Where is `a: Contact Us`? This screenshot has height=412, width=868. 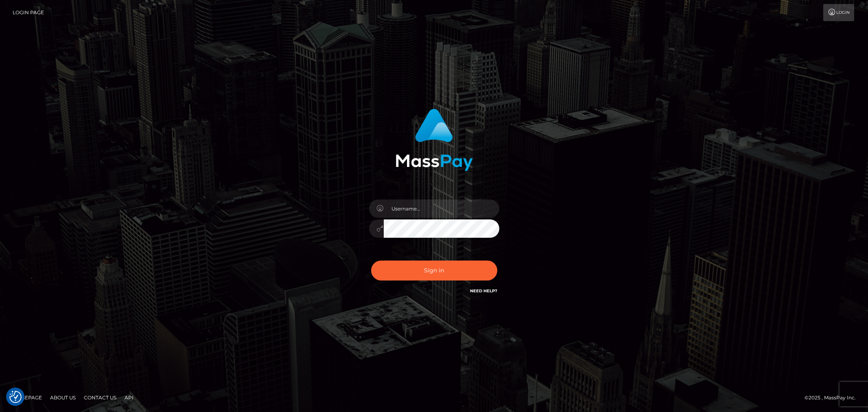
a: Contact Us is located at coordinates (100, 397).